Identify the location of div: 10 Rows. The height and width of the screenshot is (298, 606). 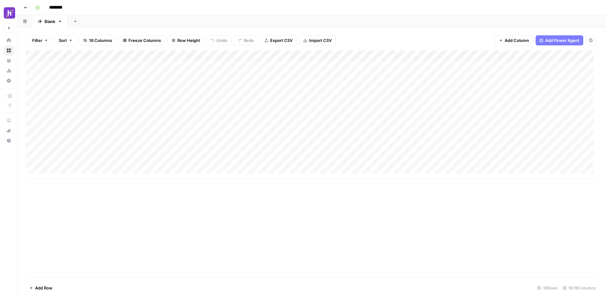
(548, 288).